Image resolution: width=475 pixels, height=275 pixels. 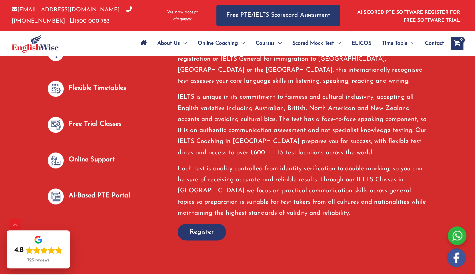 I want to click on span: Courses, so click(x=265, y=43).